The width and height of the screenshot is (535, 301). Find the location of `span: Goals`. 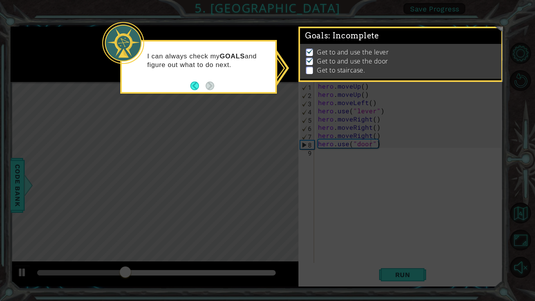

span: Goals is located at coordinates (342, 36).